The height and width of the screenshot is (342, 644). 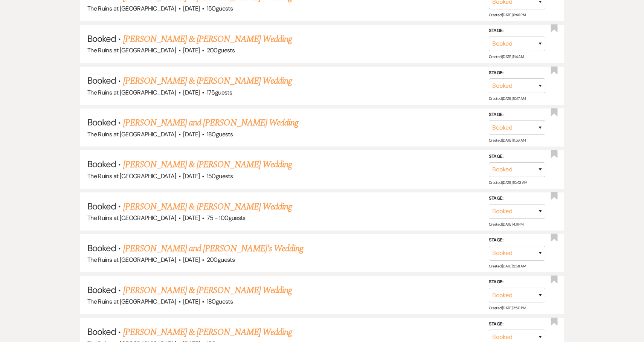 I want to click on span: 175 guests, so click(x=219, y=92).